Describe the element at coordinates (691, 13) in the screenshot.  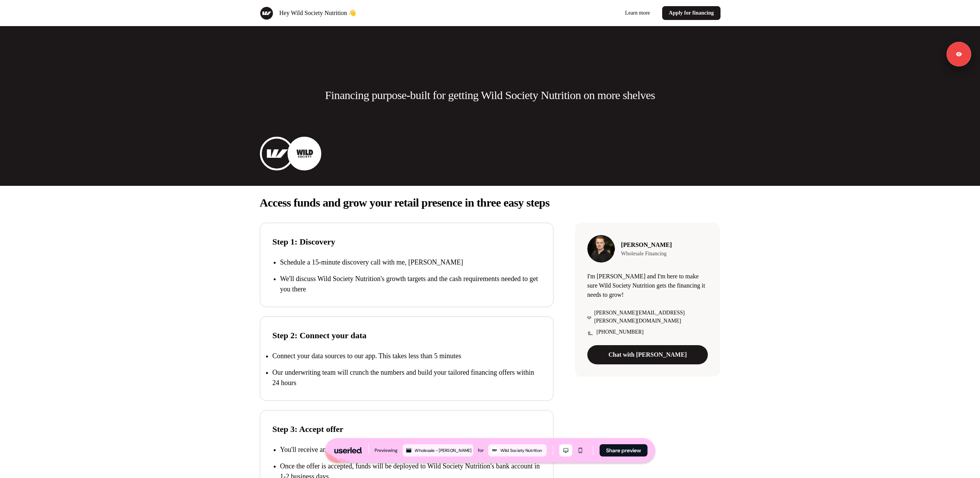
I see `a: Apply for financing` at that location.